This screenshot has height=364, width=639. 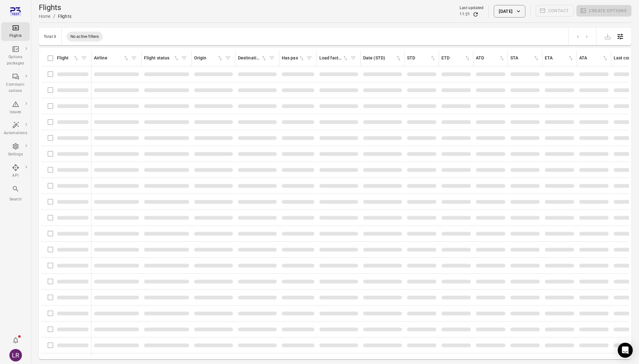 What do you see at coordinates (84, 58) in the screenshot?
I see `span: Filter by flight` at bounding box center [84, 58].